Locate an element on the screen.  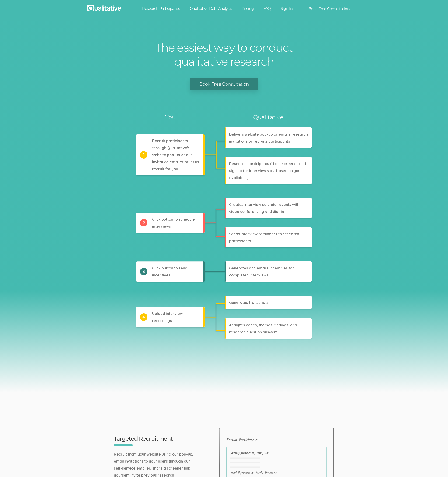
tspan: Creates interview calendar events with is located at coordinates (264, 205).